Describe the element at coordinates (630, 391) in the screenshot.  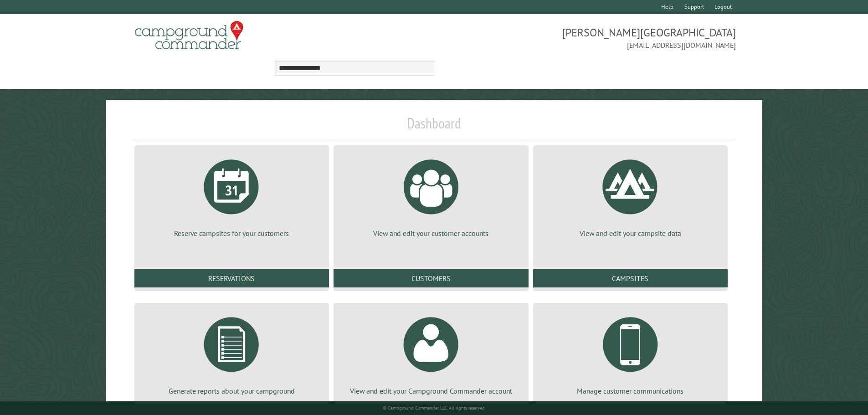
I see `p: Manage customer communications` at that location.